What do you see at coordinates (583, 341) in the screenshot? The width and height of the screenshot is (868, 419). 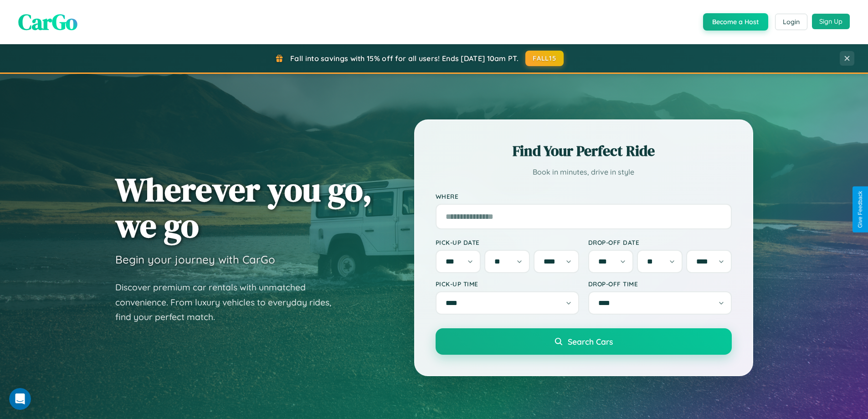 I see `button: Search Cars` at bounding box center [583, 341].